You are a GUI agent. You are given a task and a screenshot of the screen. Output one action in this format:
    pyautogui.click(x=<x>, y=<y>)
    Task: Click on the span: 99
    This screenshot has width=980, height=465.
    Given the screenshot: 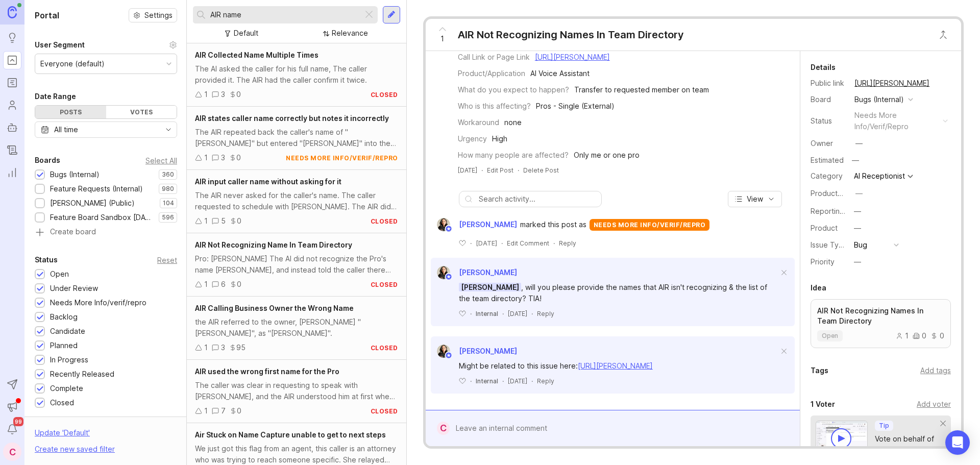 What is the action you would take?
    pyautogui.click(x=18, y=422)
    